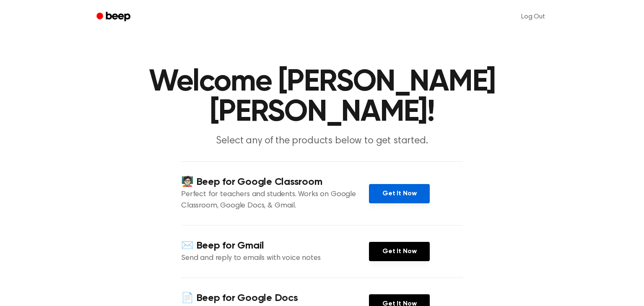 The height and width of the screenshot is (306, 644). What do you see at coordinates (114, 17) in the screenshot?
I see `a: Beep` at bounding box center [114, 17].